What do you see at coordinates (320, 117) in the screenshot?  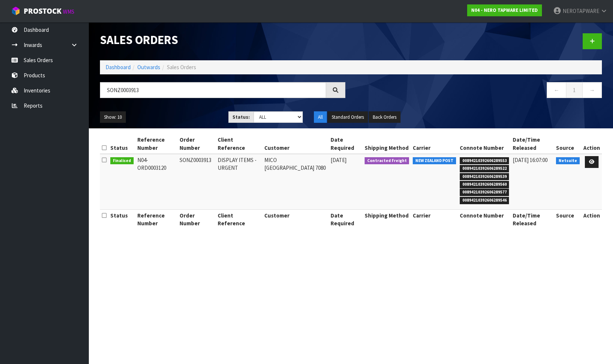 I see `button: All` at bounding box center [320, 117].